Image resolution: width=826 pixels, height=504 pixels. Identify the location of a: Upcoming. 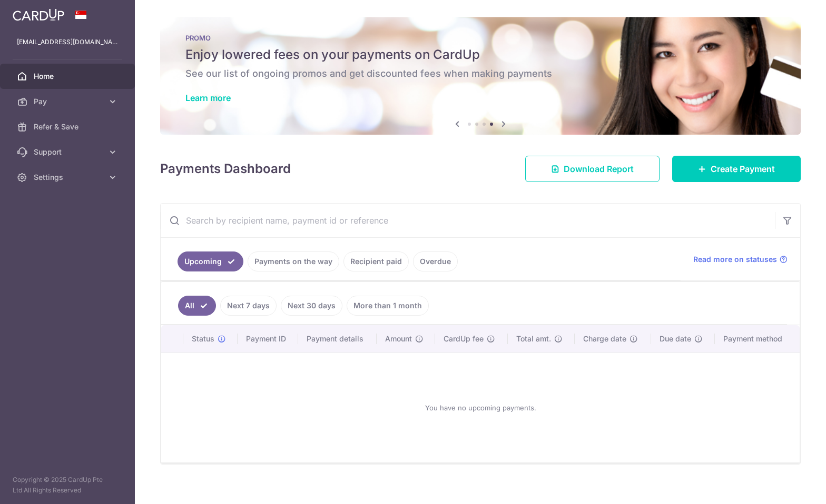
(210, 262).